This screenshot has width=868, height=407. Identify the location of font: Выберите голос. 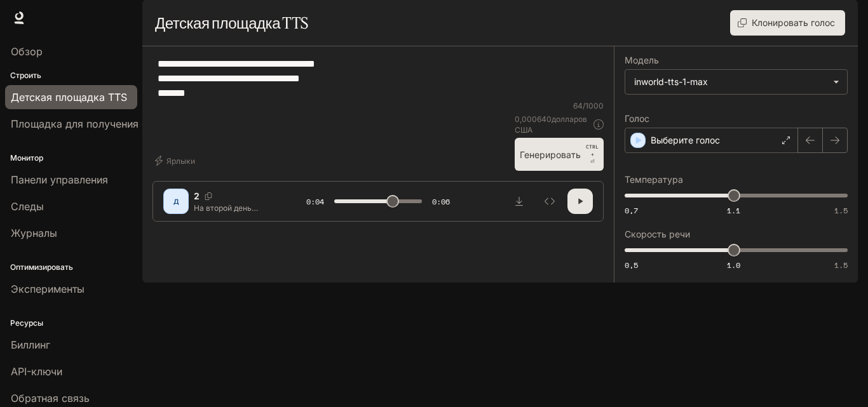
(686, 140).